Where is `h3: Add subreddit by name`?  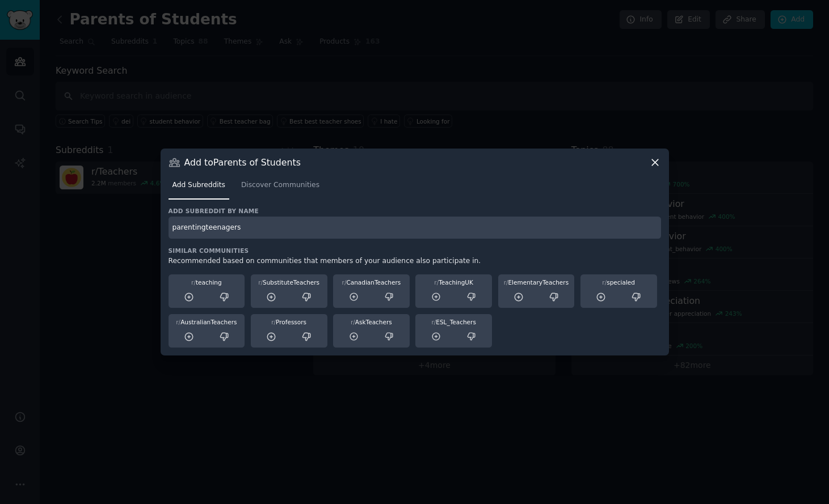
h3: Add subreddit by name is located at coordinates (414, 211).